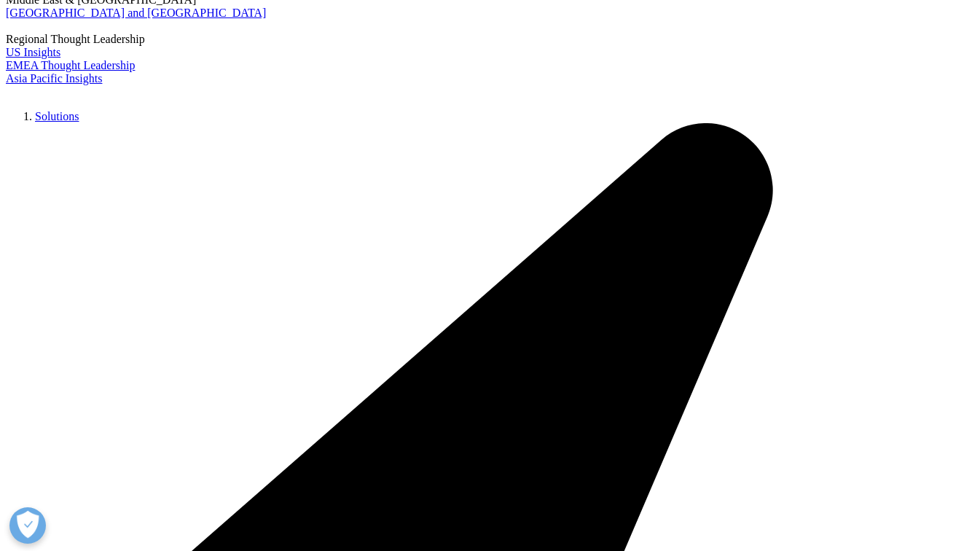 The image size is (980, 551). I want to click on button: Open Preferences, so click(28, 525).